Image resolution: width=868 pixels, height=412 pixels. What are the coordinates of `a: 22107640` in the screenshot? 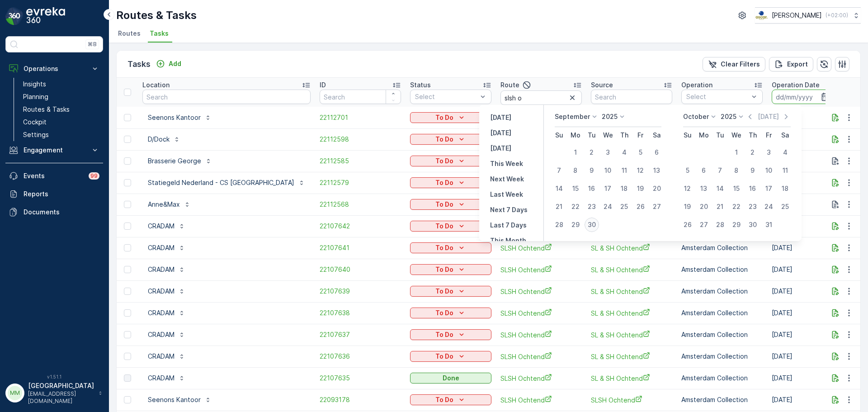 It's located at (360, 269).